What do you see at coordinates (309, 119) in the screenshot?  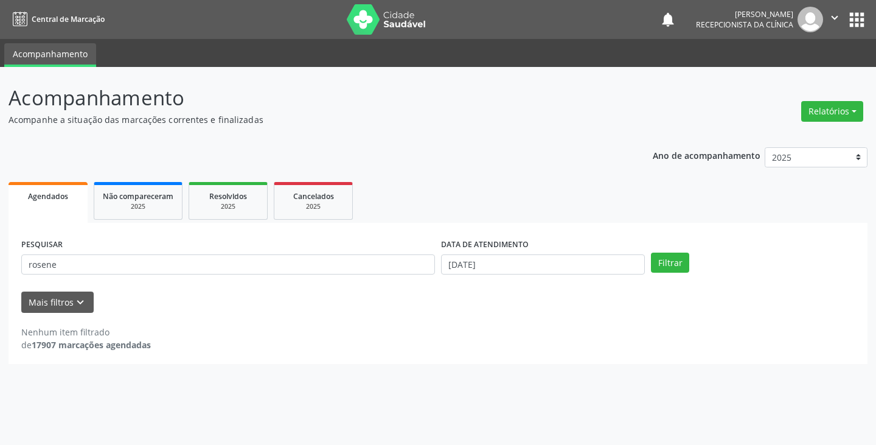 I see `p: Acompanhe a situação das marcações correntes e finalizadas` at bounding box center [309, 119].